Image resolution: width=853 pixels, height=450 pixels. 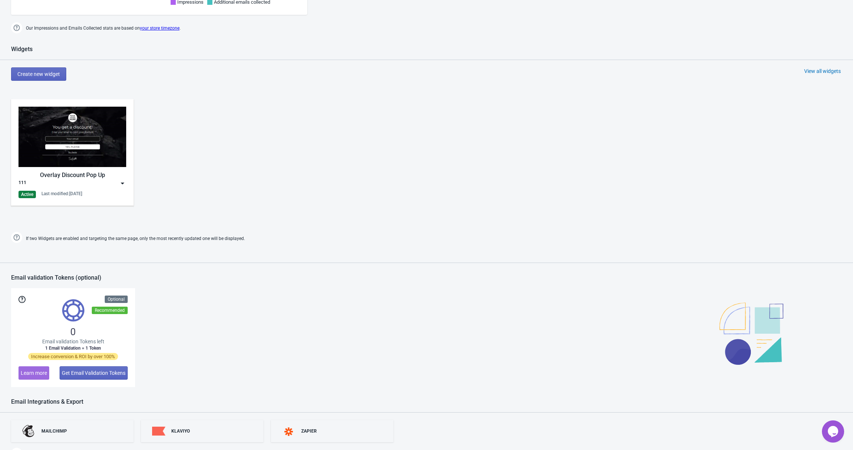 What do you see at coordinates (159, 431) in the screenshot?
I see `img: klaviyo.png` at bounding box center [159, 431].